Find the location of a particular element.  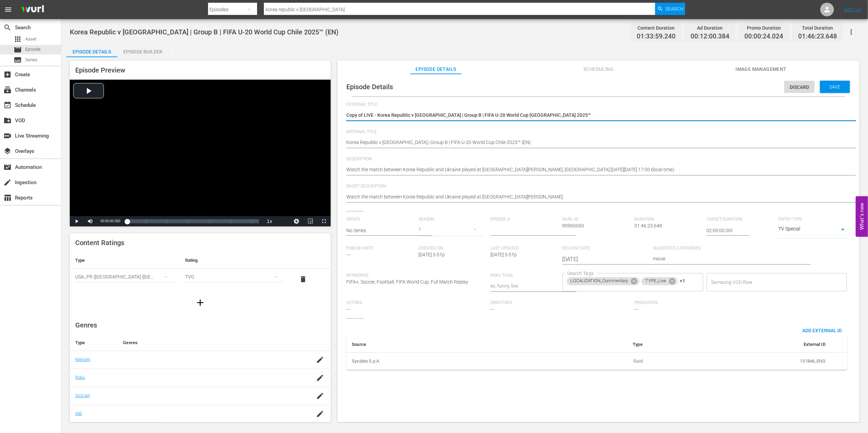

textarea: movie is located at coordinates (723, 260).